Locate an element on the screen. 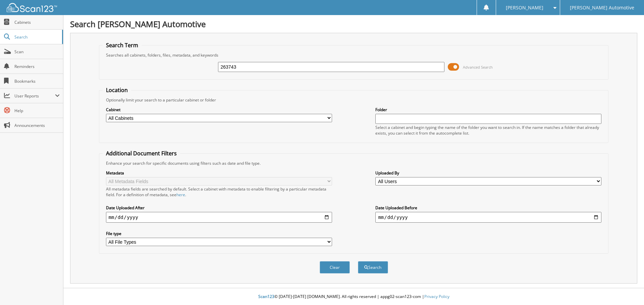 Image resolution: width=644 pixels, height=305 pixels. span: Help is located at coordinates (37, 110).